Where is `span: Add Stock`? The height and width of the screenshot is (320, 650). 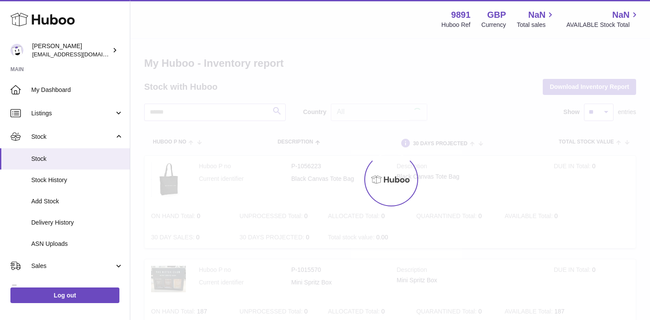
span: Add Stock is located at coordinates (77, 201).